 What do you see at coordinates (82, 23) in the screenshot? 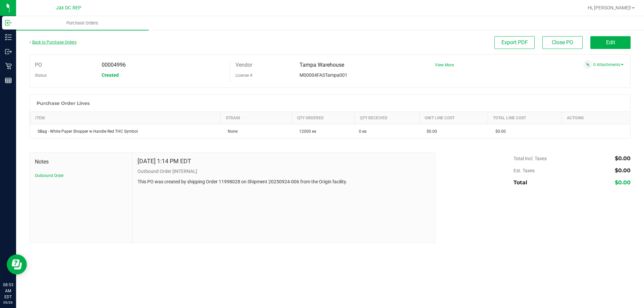
I see `a: Purchase Orders` at bounding box center [82, 23].